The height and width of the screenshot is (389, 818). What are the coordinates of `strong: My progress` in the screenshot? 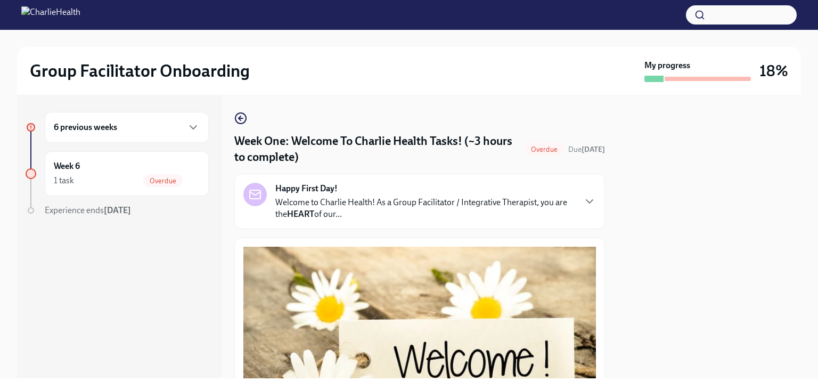 It's located at (667, 65).